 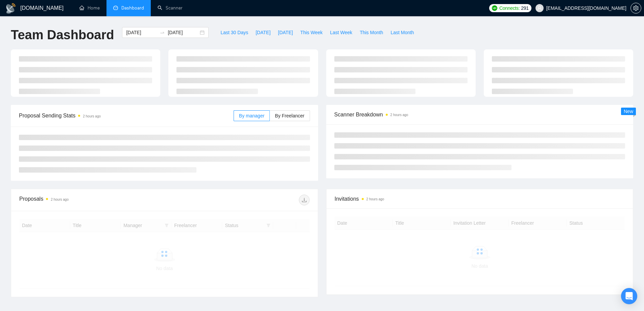 What do you see at coordinates (341, 33) in the screenshot?
I see `button: Last Week` at bounding box center [341, 33].